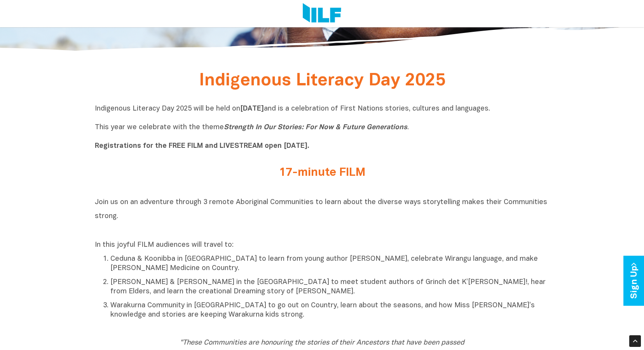 This screenshot has width=644, height=350. What do you see at coordinates (316, 127) in the screenshot?
I see `i: Strength In Our Stories: For Now & Future Generations` at bounding box center [316, 127].